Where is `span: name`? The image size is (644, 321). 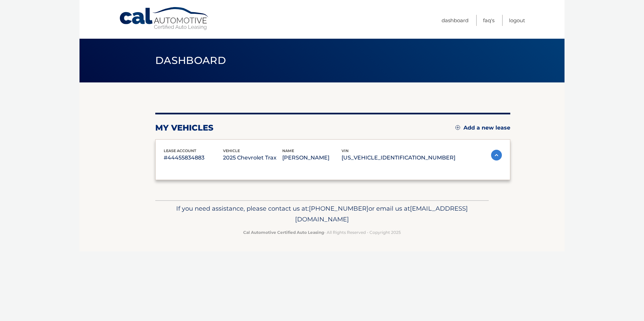
span: name is located at coordinates (288, 151).